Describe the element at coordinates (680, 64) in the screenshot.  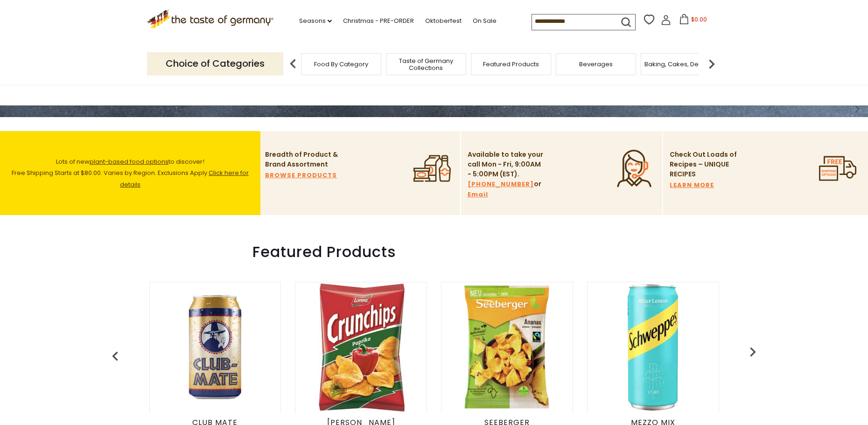
I see `a: Baking, Cakes, Desserts` at that location.